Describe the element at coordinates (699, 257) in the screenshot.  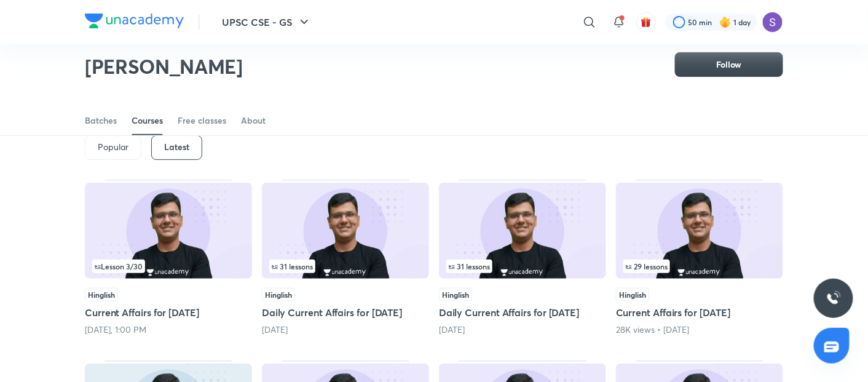
I see `div: Current Affairs for July 2025` at that location.